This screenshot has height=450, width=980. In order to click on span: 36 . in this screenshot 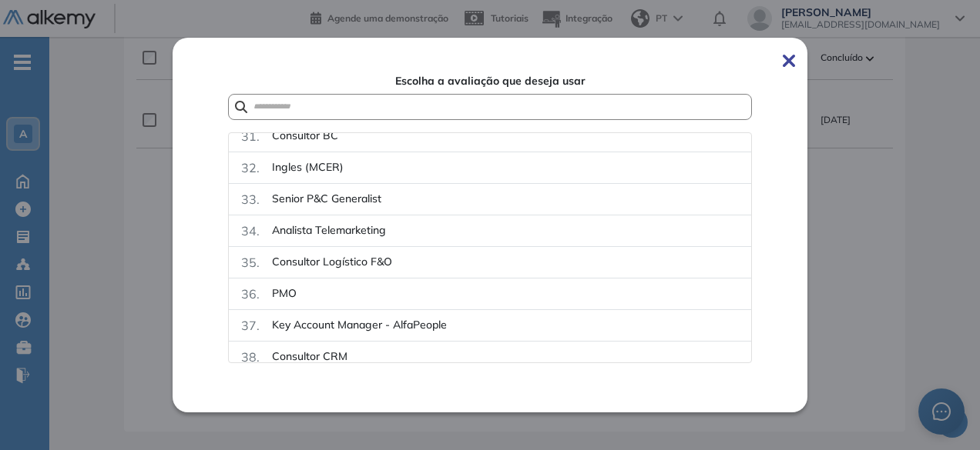, I will do `click(251, 294)`.